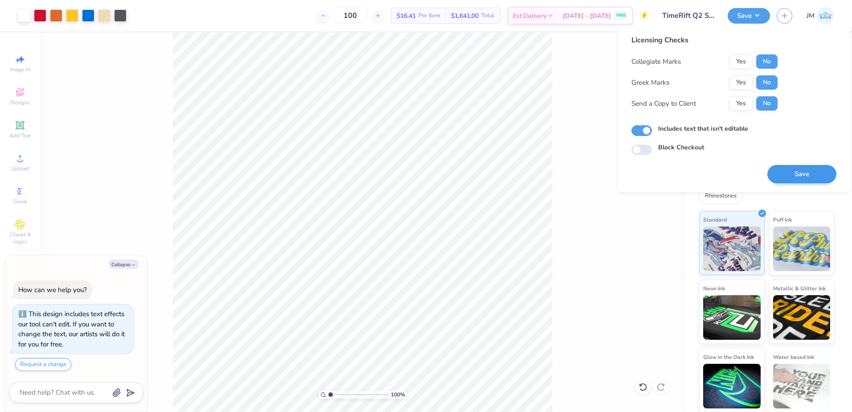 This screenshot has width=852, height=412. What do you see at coordinates (124, 264) in the screenshot?
I see `button: Collapse` at bounding box center [124, 264].